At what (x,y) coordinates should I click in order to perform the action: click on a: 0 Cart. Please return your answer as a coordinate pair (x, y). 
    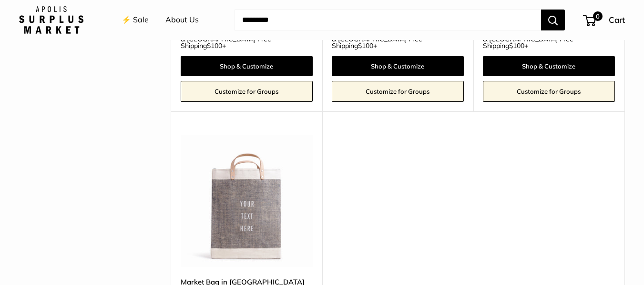
    Looking at the image, I should click on (604, 20).